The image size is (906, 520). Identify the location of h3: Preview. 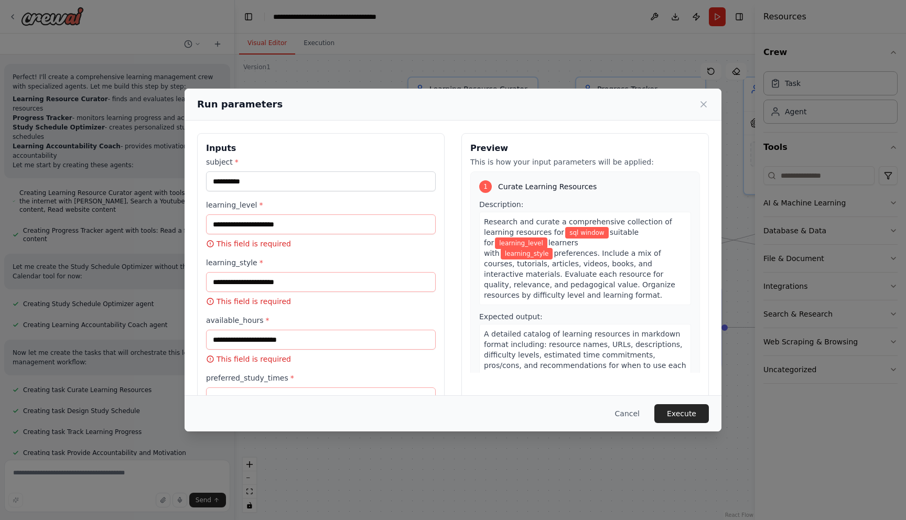
(585, 148).